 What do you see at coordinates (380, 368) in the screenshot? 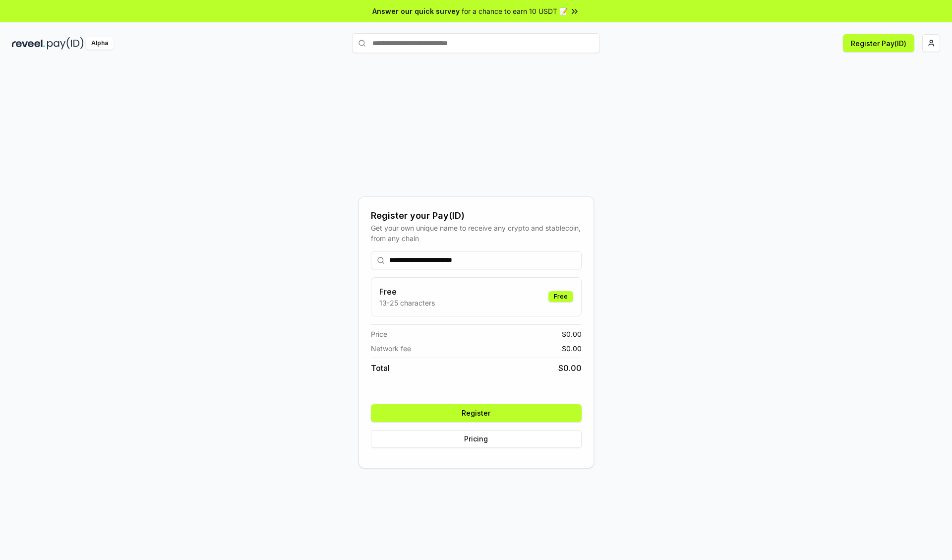
I see `span: Total` at bounding box center [380, 368].